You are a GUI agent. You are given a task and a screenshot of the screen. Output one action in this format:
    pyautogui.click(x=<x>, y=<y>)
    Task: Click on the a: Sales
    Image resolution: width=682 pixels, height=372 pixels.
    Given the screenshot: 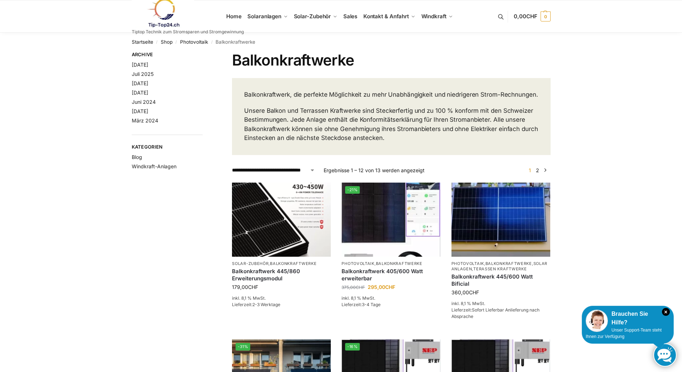 What is the action you would take?
    pyautogui.click(x=350, y=16)
    